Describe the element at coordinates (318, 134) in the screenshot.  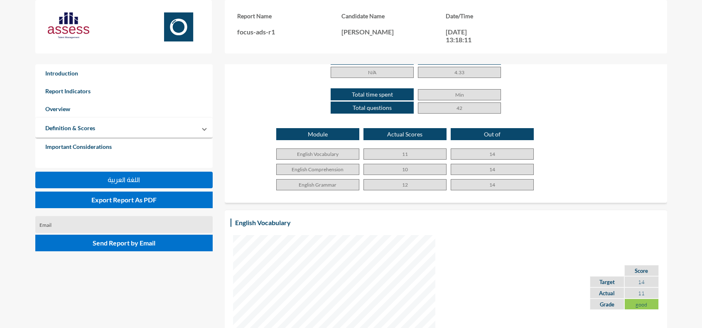
I see `p: Module` at that location.